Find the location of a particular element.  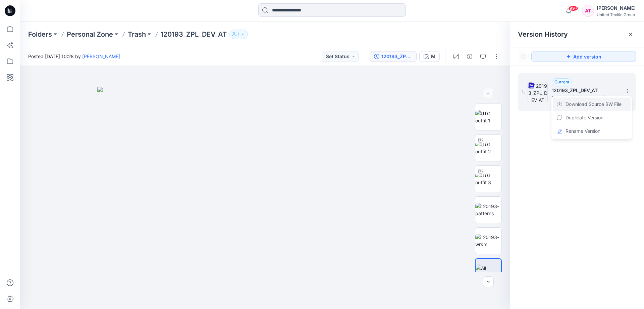

span: Download Source BW File is located at coordinates (593, 104).